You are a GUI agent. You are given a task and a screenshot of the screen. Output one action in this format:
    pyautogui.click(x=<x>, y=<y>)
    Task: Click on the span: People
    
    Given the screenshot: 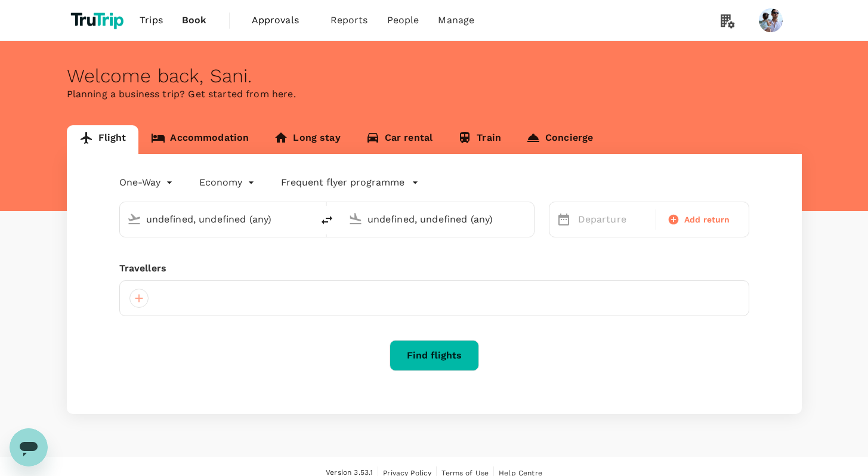 What is the action you would take?
    pyautogui.click(x=403, y=20)
    